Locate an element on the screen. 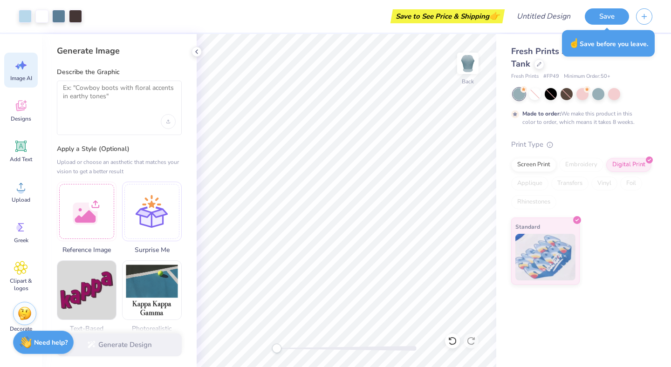 This screenshot has width=671, height=367. span: Clipart & logos is located at coordinates (21, 285).